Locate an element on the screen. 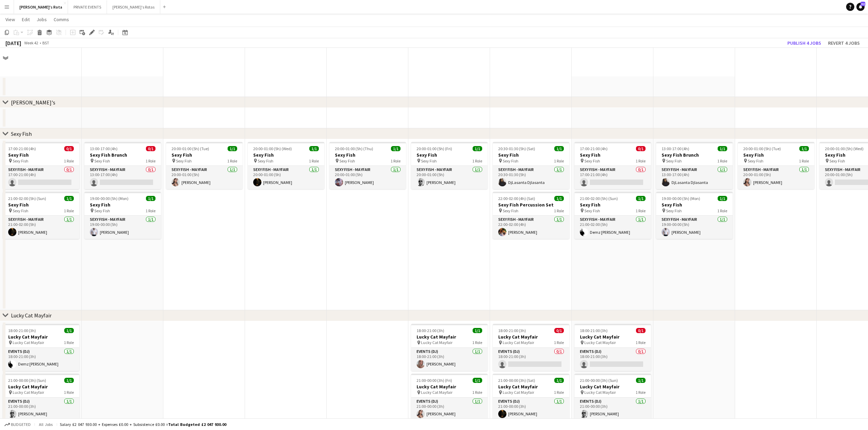 The image size is (868, 430). div: 19:00-00:00 (5h) (Mon)1/1Sexy Fish Sexy Fish1 RoleSEXY FISH - MAYFAIR1/119:00-00:00 (5h)[PERSON_N... is located at coordinates (695, 215).